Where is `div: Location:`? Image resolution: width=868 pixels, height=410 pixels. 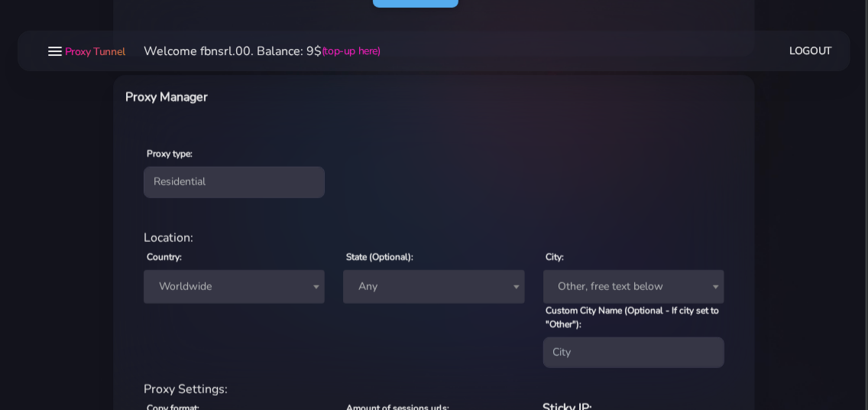 div: Location: is located at coordinates (434, 238).